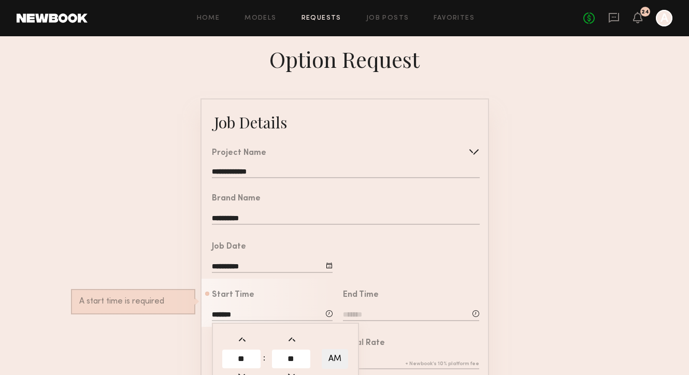 Image resolution: width=689 pixels, height=375 pixels. What do you see at coordinates (364, 343) in the screenshot?
I see `div: Total Rate` at bounding box center [364, 343].